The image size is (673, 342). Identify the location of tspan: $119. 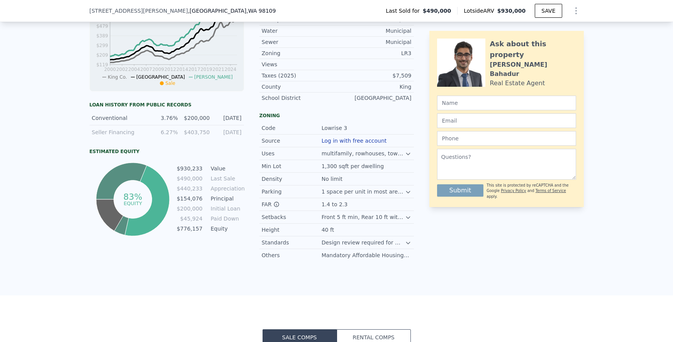
(102, 65).